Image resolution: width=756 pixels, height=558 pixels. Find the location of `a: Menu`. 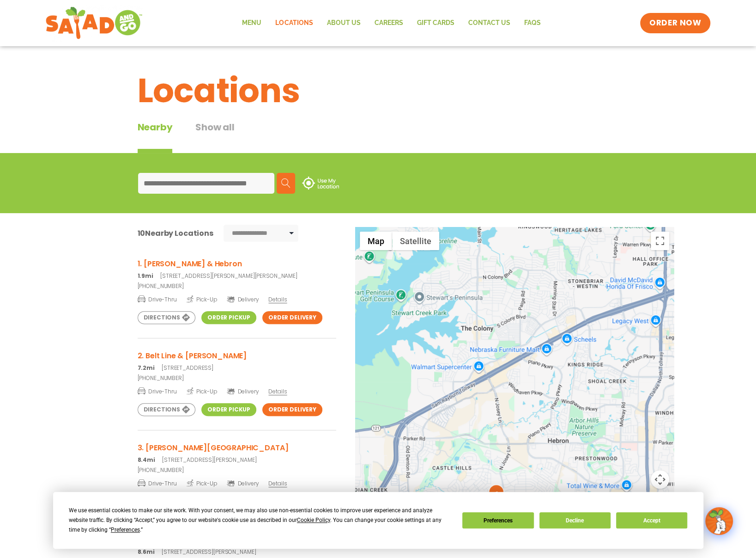

a: Menu is located at coordinates (252, 23).